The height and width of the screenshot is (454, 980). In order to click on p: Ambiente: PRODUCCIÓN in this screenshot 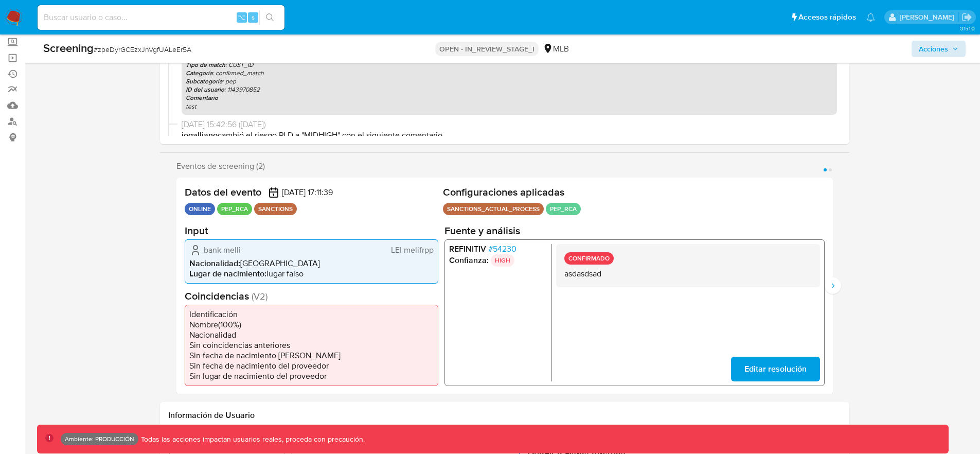, I will do `click(99, 439)`.